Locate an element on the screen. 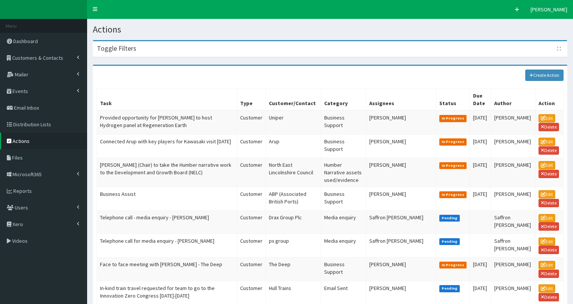  span: Microsoft365 is located at coordinates (27, 175).